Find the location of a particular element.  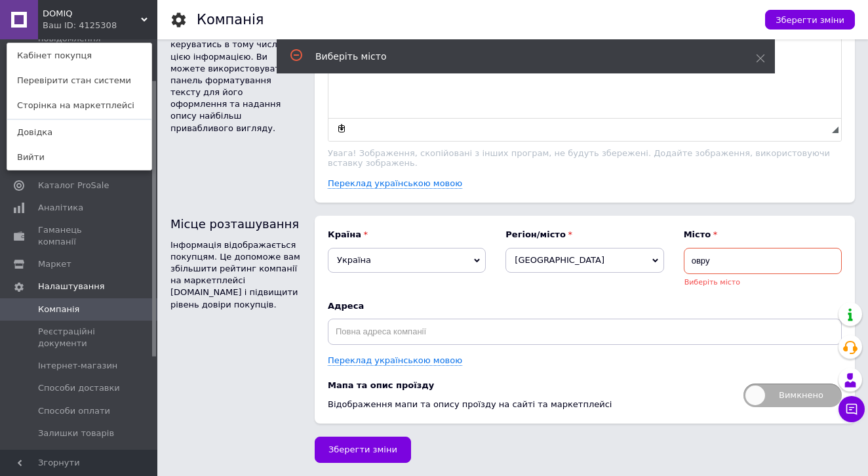

body: Редактор, E5DDB2F2-458A-446A-BCE6-A92ED6A83BEB is located at coordinates (257, 20).